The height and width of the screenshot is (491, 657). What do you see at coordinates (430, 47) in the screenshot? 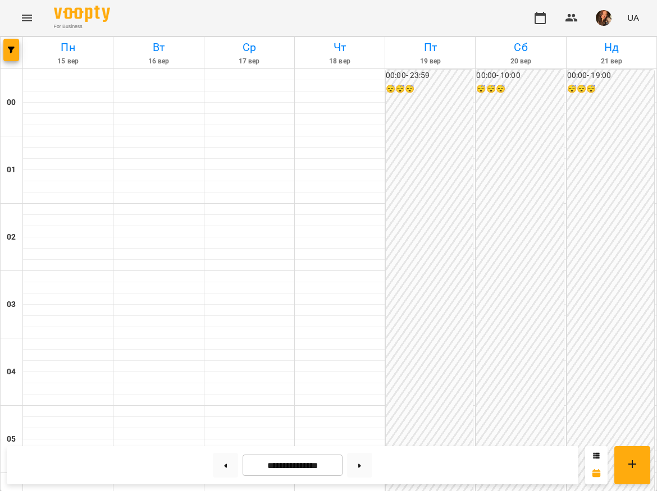
I see `h6: Пт` at bounding box center [430, 47].